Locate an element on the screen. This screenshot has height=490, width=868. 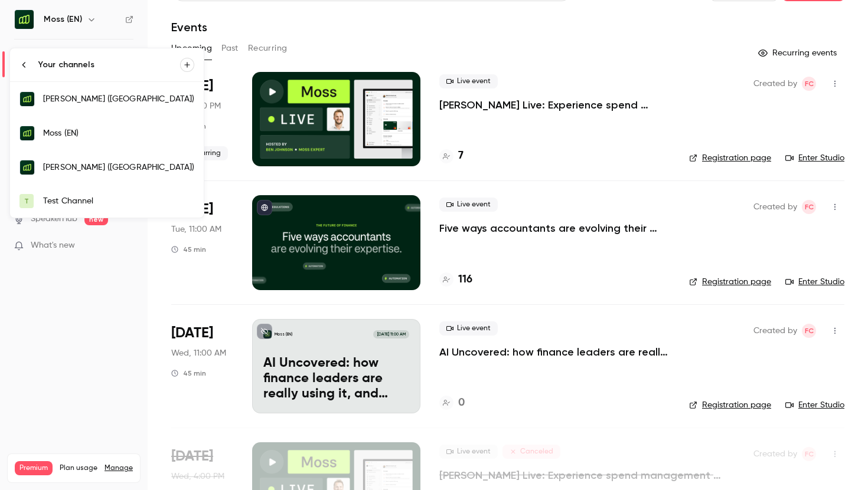
img: Moss (EN) is located at coordinates (27, 134).